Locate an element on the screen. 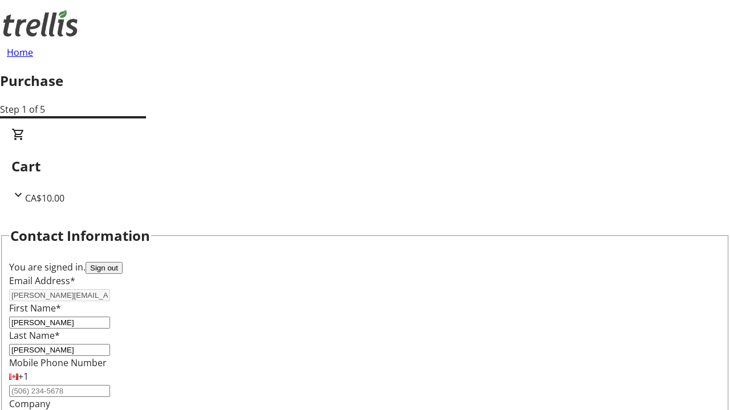  div: You are signed in. is located at coordinates (365, 267).